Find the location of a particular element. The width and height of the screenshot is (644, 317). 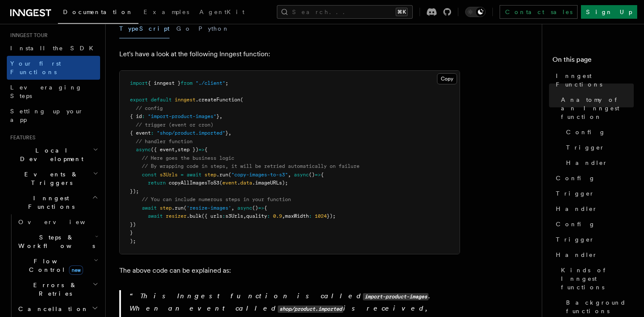

span: Config is located at coordinates (585, 132).